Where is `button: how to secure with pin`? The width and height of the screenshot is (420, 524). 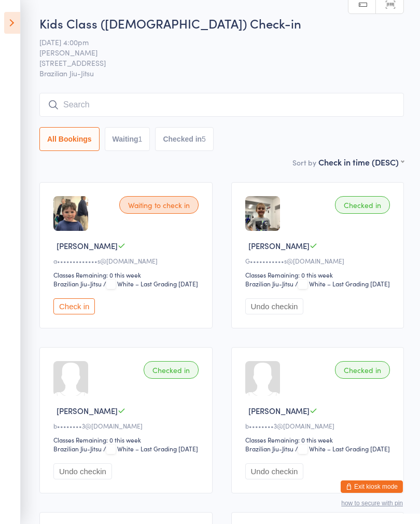
button: how to secure with pin is located at coordinates (372, 503).